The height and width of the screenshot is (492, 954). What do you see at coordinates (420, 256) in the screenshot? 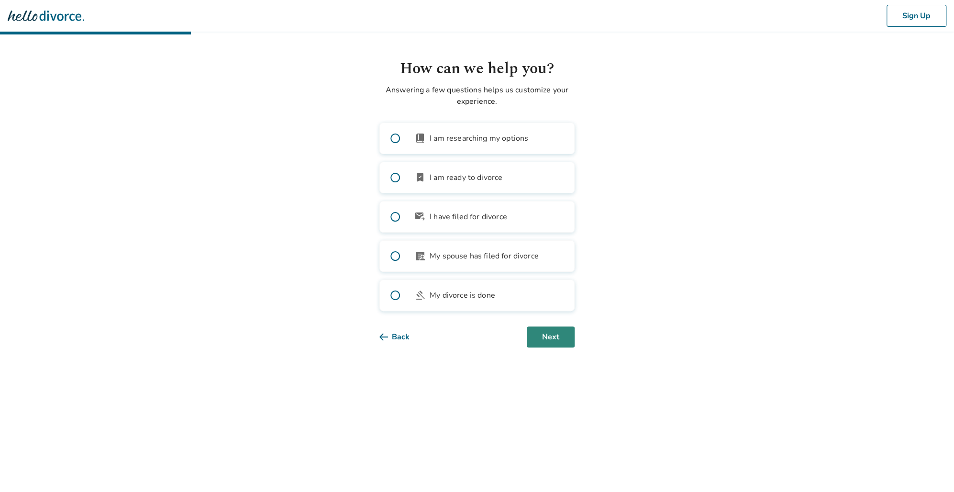
I see `span: article_person` at bounding box center [420, 256].